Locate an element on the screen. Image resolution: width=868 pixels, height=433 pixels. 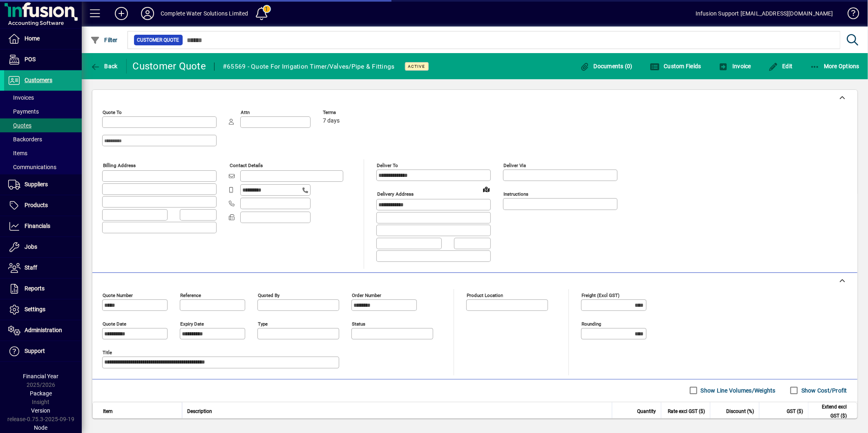
label: Show Cost/Profit is located at coordinates (823, 391).